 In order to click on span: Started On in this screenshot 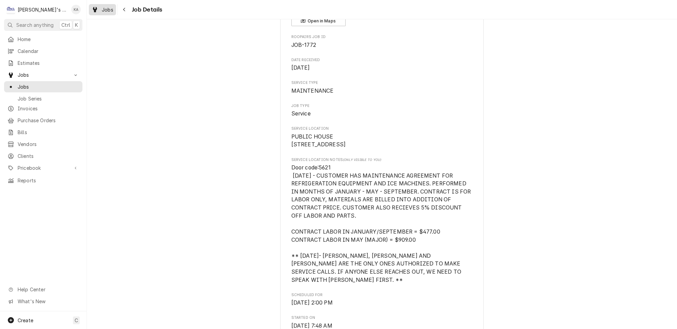, I will do `click(382, 318)`.